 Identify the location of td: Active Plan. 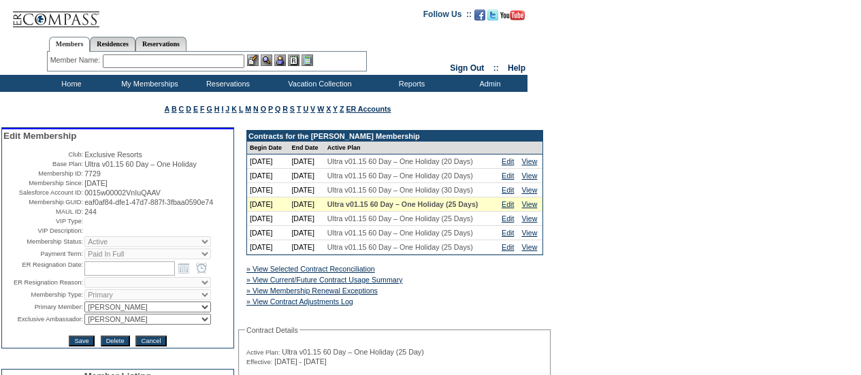
(412, 148).